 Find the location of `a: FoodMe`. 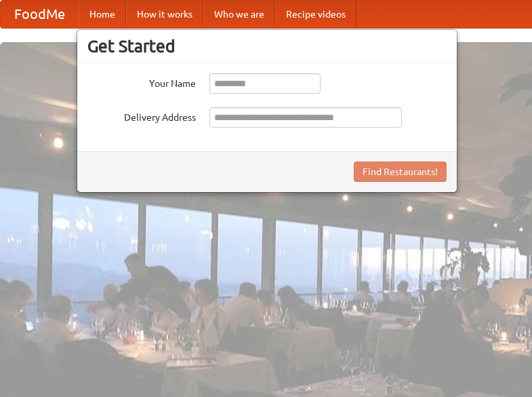

a: FoodMe is located at coordinates (39, 14).